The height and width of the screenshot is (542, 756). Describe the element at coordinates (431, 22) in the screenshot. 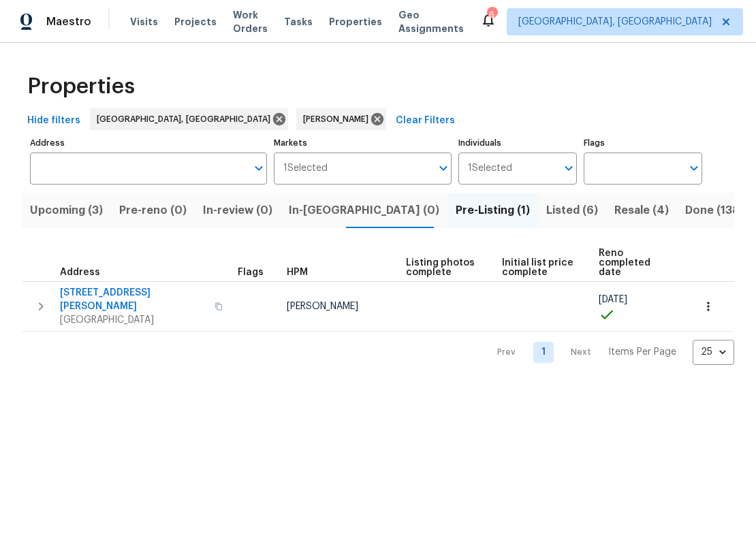

I see `span: Geo Assignments` at that location.